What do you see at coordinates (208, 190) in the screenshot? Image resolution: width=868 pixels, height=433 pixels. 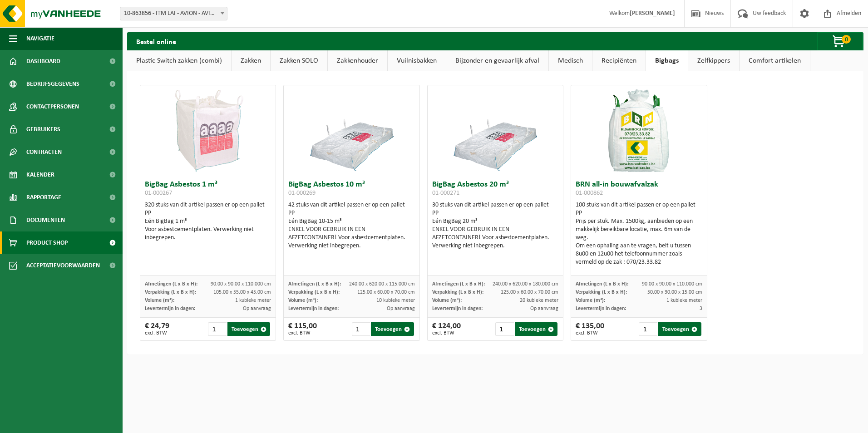 I see `h3: BigBag Asbestos 1 m³` at bounding box center [208, 190].